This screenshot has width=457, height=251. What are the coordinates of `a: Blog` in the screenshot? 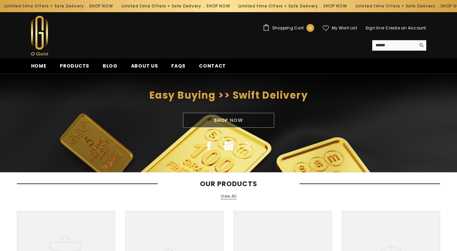 It's located at (110, 68).